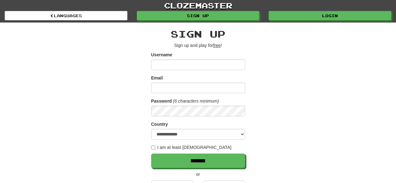 Image resolution: width=396 pixels, height=183 pixels. I want to click on label: Password, so click(162, 101).